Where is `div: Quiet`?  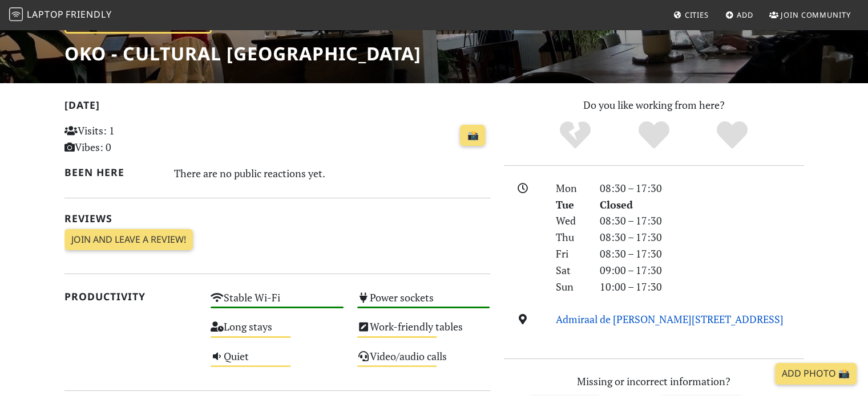 div: Quiet is located at coordinates (277, 362).